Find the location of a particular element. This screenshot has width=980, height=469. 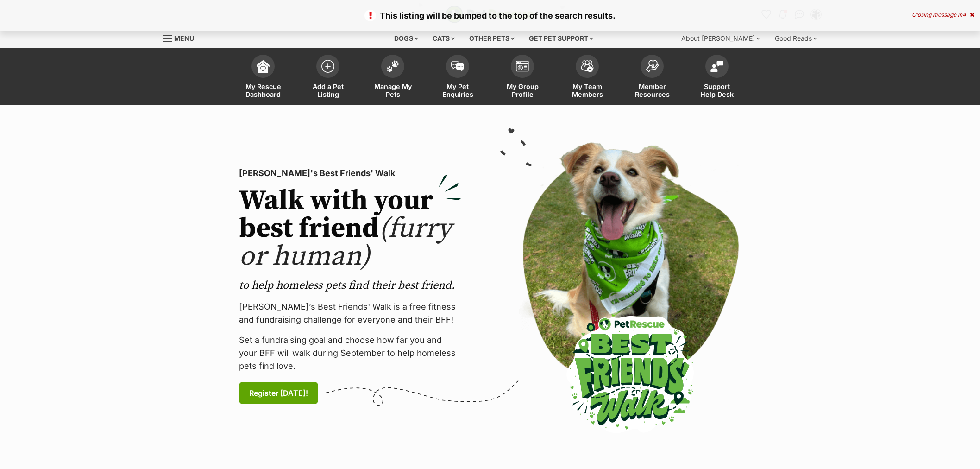

img: add-pet-listing-icon-0afa8454b4691262ce3f59096e99ab1cd57d4a30225e0717b998d2c9b9846f56.svg is located at coordinates (328, 67).